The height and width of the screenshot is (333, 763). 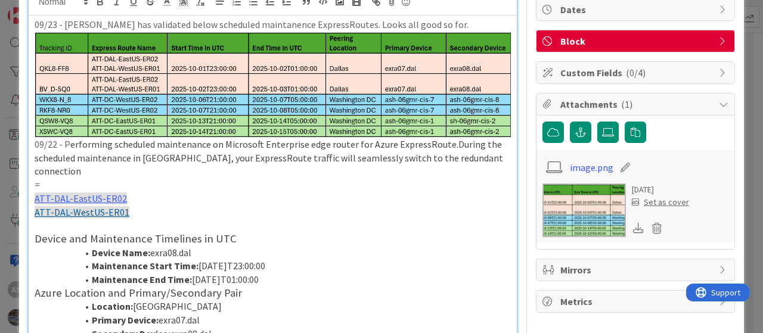 What do you see at coordinates (627, 104) in the screenshot?
I see `span: ( 1 )` at bounding box center [627, 104].